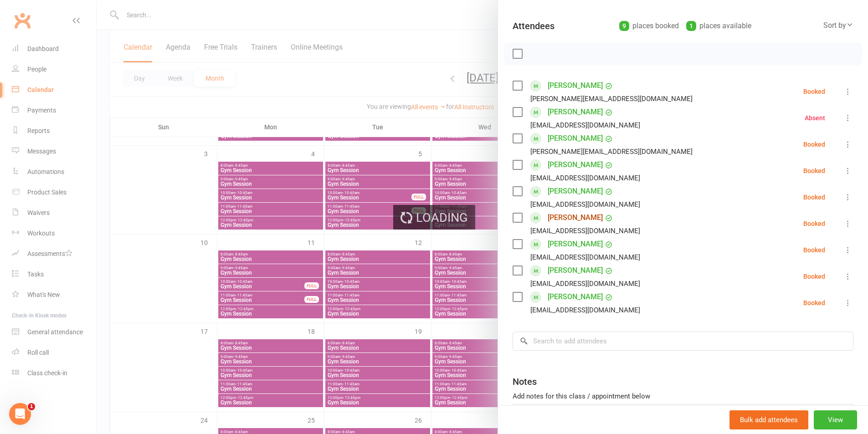  I want to click on span: 1, so click(32, 407).